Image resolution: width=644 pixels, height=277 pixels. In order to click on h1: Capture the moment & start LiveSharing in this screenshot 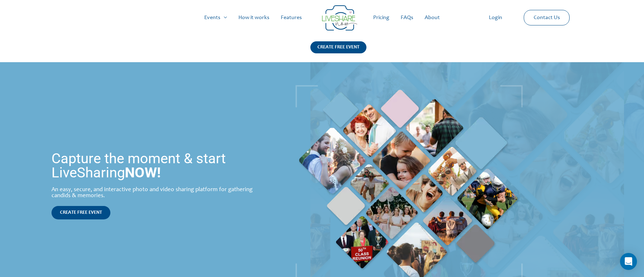, I will do `click(154, 166)`.